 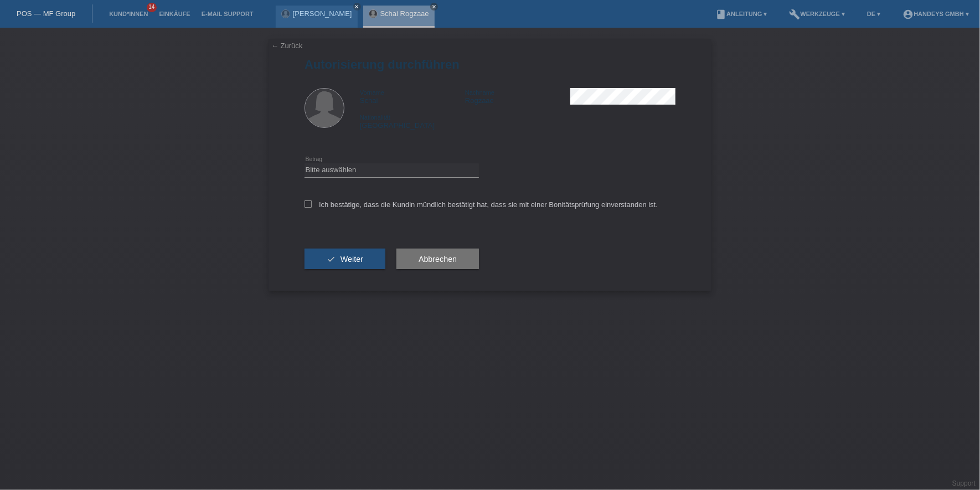 What do you see at coordinates (873, 14) in the screenshot?
I see `a: DE ▾` at bounding box center [873, 14].